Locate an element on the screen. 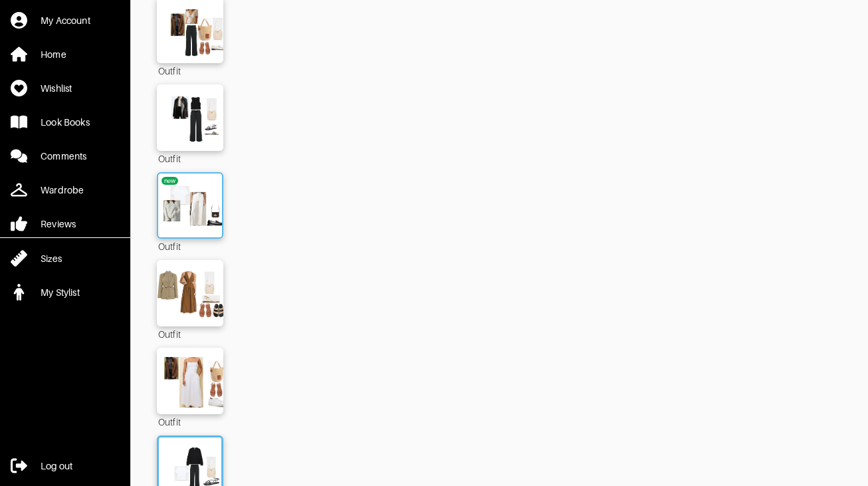  div: new is located at coordinates (170, 181).